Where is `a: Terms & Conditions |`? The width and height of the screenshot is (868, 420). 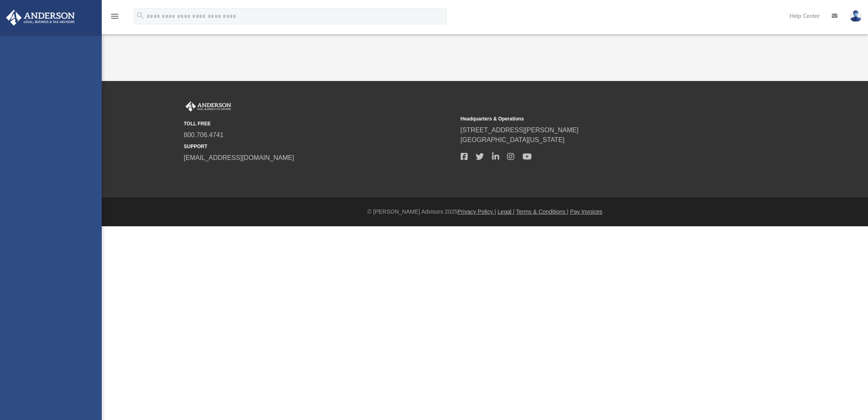 a: Terms & Conditions | is located at coordinates (542, 212).